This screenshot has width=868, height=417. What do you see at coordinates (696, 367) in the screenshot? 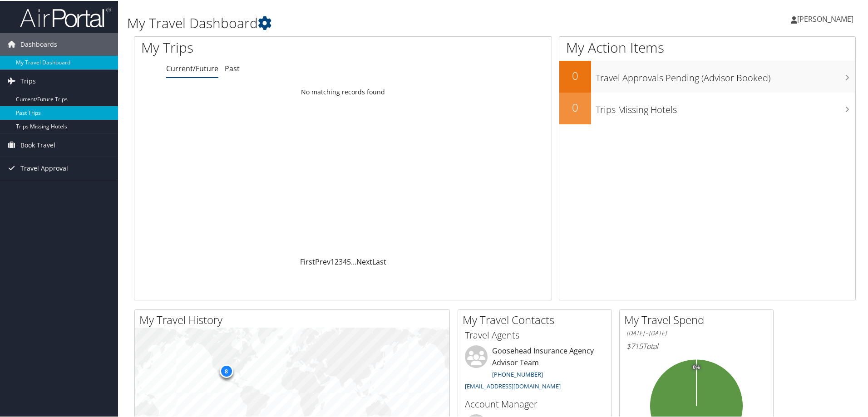
I see `tspan: 0%` at bounding box center [696, 367].